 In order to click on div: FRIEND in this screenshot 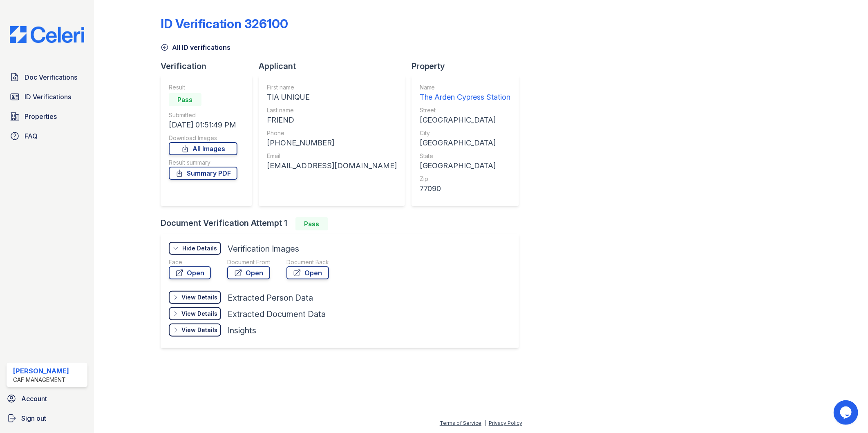, I will do `click(332, 120)`.